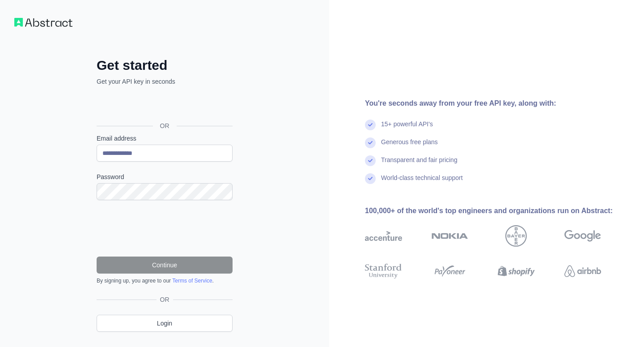 This screenshot has height=347, width=644. I want to click on img: bayer, so click(516, 236).